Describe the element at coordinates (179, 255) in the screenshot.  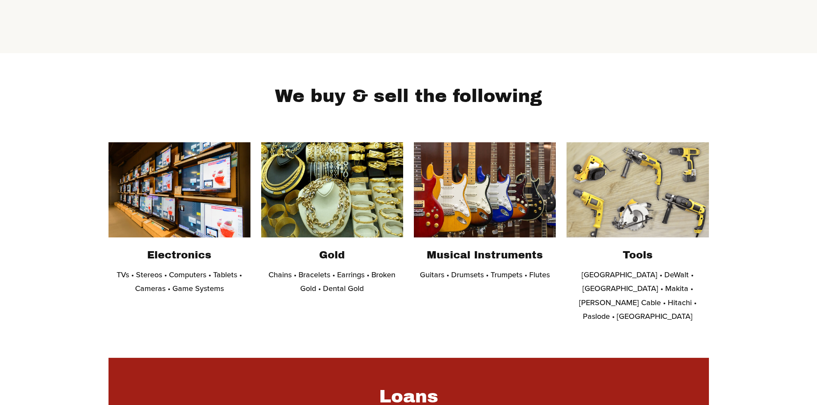
I see `h2: Electronics` at that location.